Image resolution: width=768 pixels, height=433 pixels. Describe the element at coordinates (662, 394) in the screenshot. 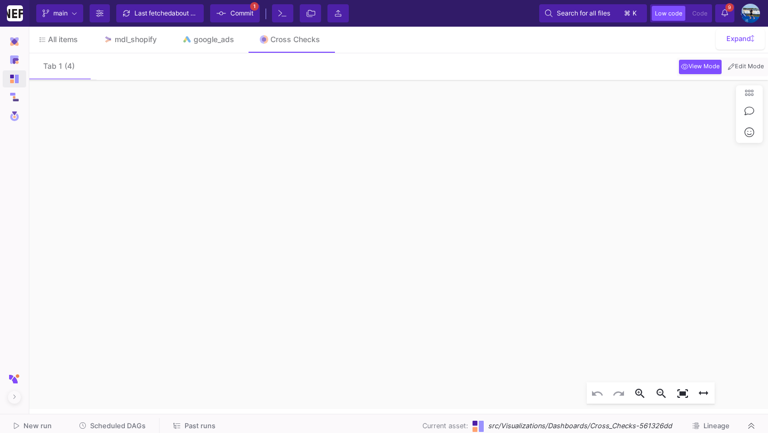

I see `mat-icon: zoom_out` at that location.